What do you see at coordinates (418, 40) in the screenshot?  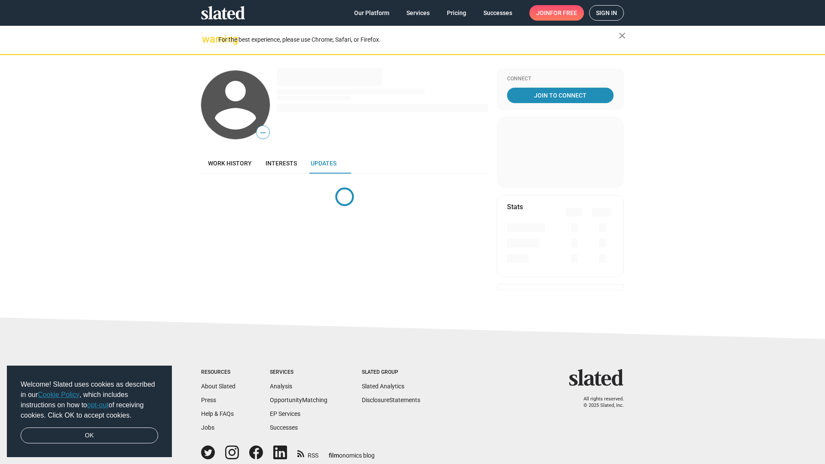 I see `div: For the best experience, please use Chrome, Safari, or Firefox.` at bounding box center [418, 40].